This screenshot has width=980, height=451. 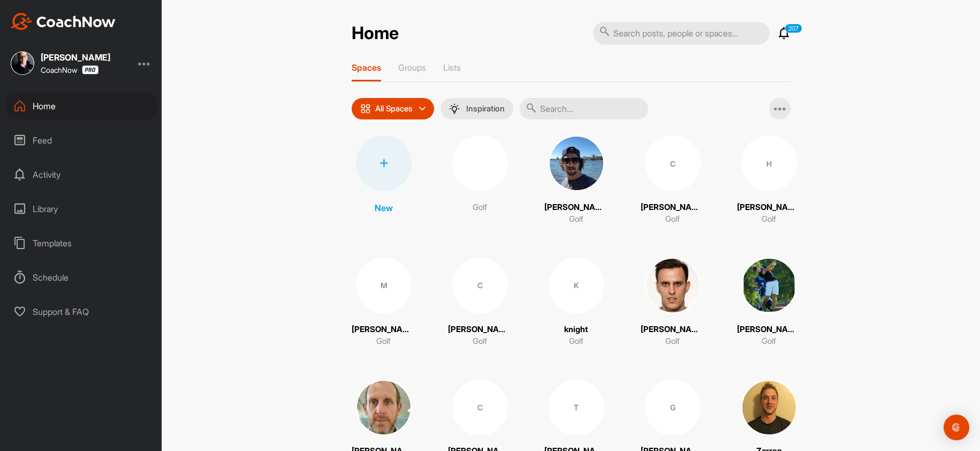 What do you see at coordinates (455, 108) in the screenshot?
I see `img: menuIcon` at bounding box center [455, 108].